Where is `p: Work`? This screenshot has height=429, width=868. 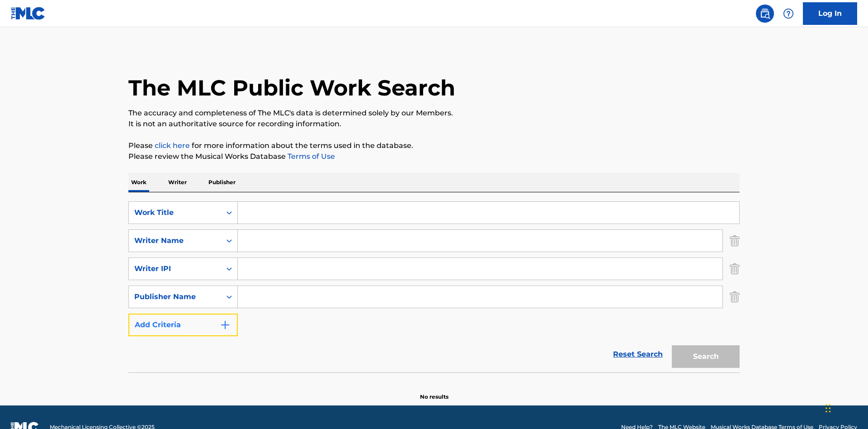 p: Work is located at coordinates (139, 182).